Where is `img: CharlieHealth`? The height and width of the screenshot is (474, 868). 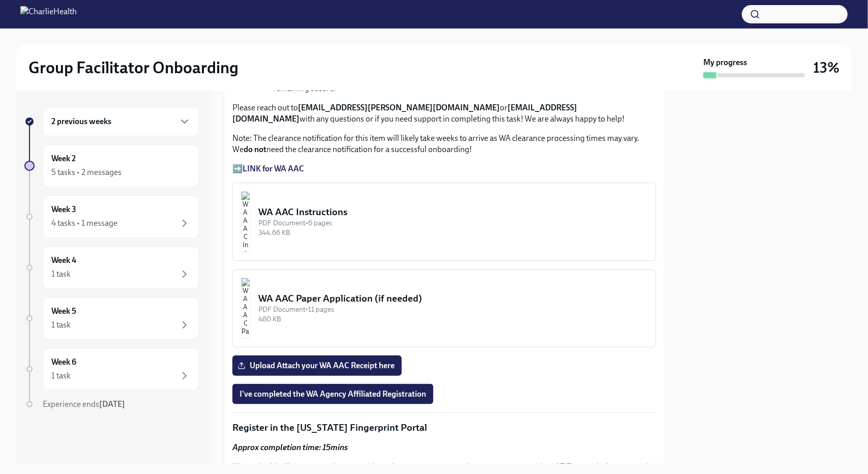 img: CharlieHealth is located at coordinates (49, 14).